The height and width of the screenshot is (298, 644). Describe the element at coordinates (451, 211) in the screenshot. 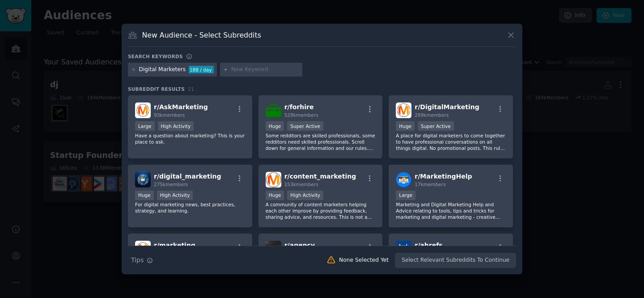

I see `p: Marketing and Digital Marketing Help and Advice relating to tools, tips and tricks for marketing ...` at that location.